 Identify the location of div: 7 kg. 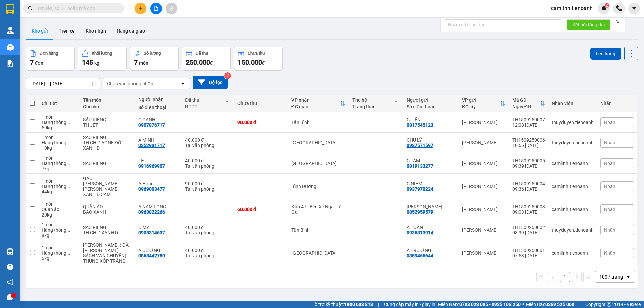
(59, 169).